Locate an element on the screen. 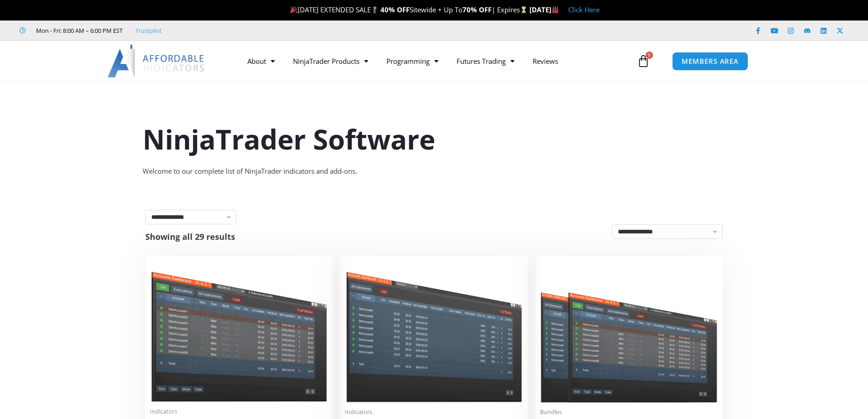 The height and width of the screenshot is (419, 868). img: Duplicate Account Actions is located at coordinates (239, 331).